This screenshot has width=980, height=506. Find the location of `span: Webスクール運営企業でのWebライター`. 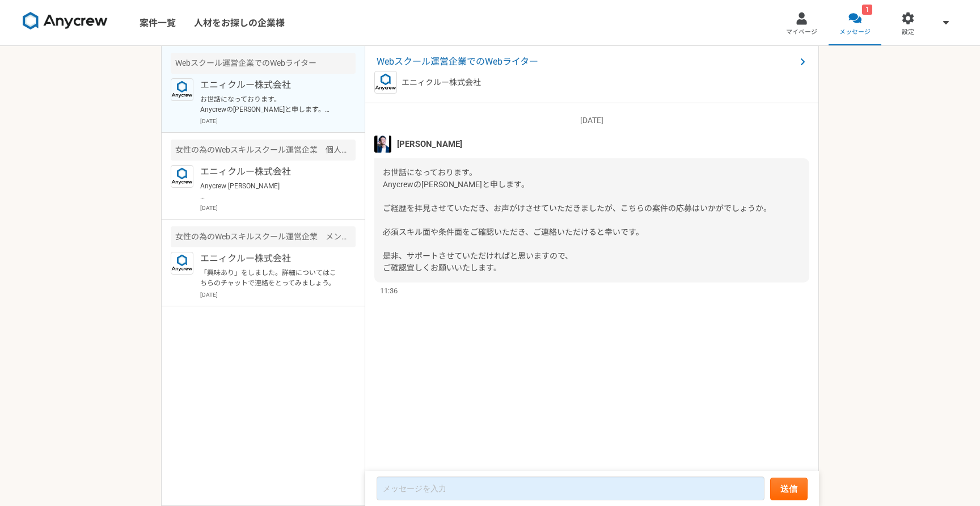

span: Webスクール運営企業でのWebライター is located at coordinates (586, 62).